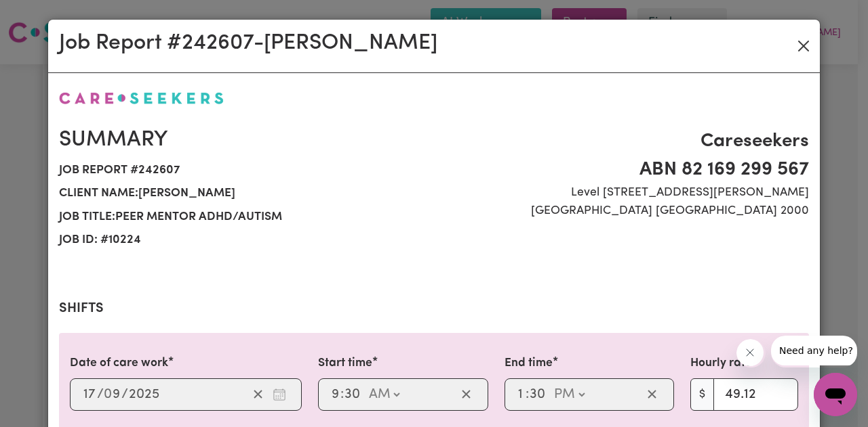 Image resolution: width=868 pixels, height=427 pixels. What do you see at coordinates (625, 170) in the screenshot?
I see `span: ABN 82 169 299 567` at bounding box center [625, 170].